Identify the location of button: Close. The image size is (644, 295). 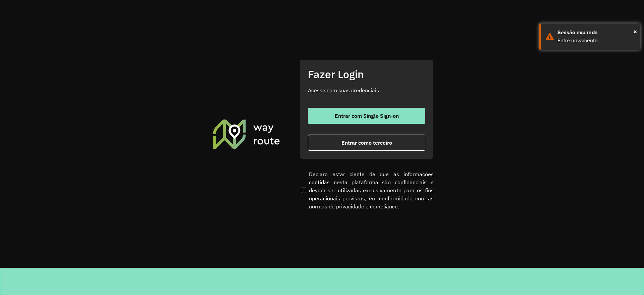
(635, 32).